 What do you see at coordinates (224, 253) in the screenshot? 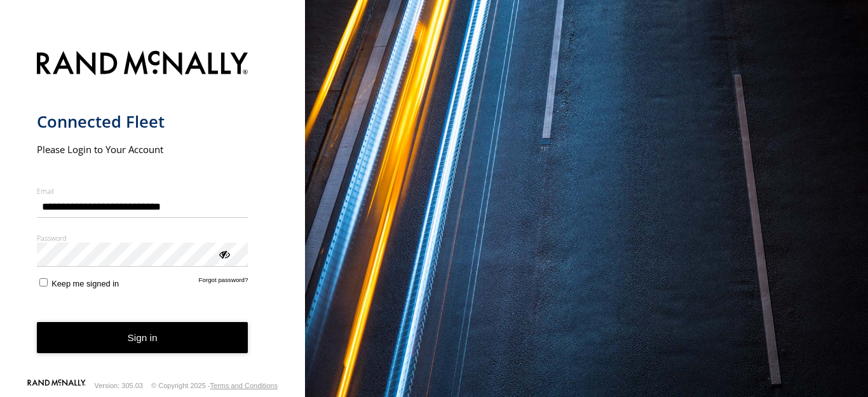
I see `div: ViewPassword` at bounding box center [224, 253].